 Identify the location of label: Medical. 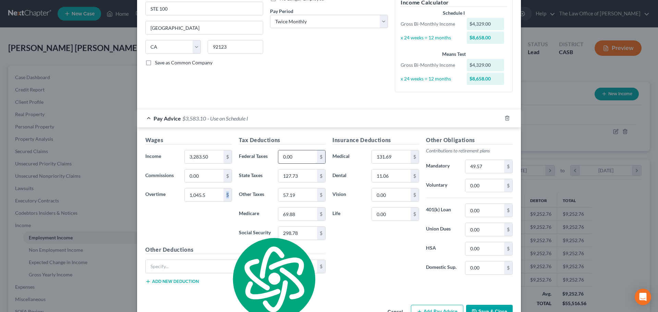
(348, 157).